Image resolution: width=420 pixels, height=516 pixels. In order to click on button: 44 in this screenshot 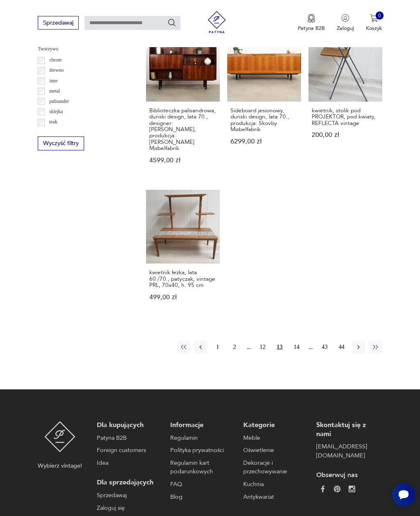, I will do `click(342, 347)`.